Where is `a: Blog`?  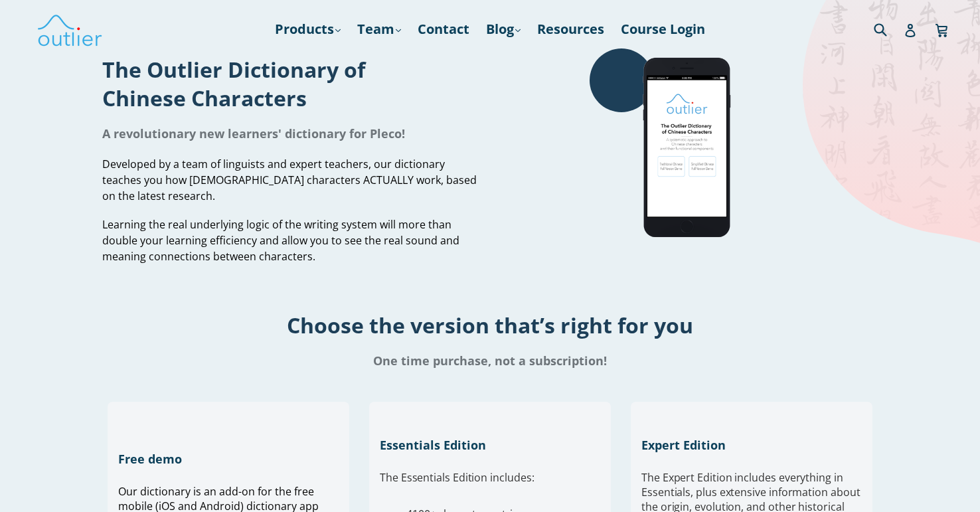 a: Blog is located at coordinates (503, 29).